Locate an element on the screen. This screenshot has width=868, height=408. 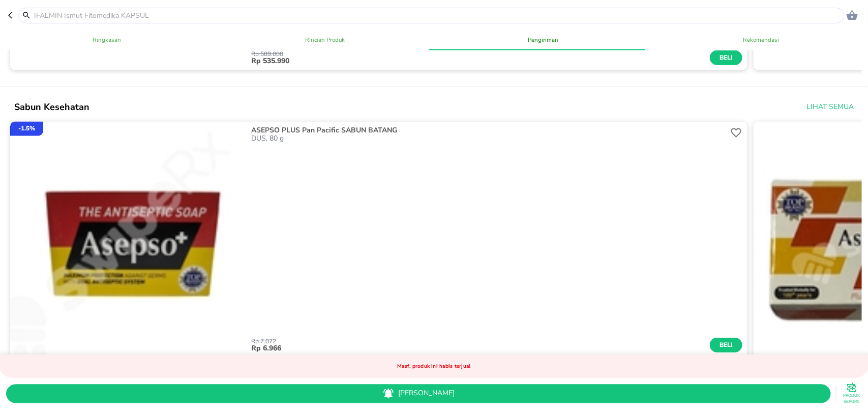
button: Produk Serupa is located at coordinates (852, 394).